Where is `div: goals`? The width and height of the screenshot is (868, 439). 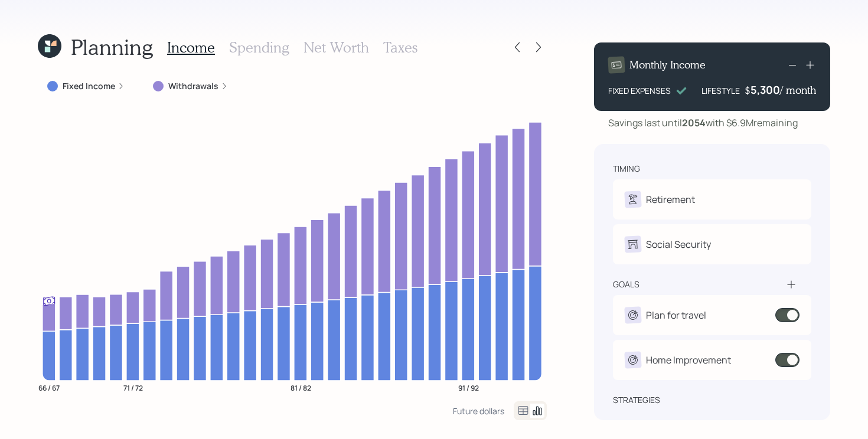
div: goals is located at coordinates (626, 284).